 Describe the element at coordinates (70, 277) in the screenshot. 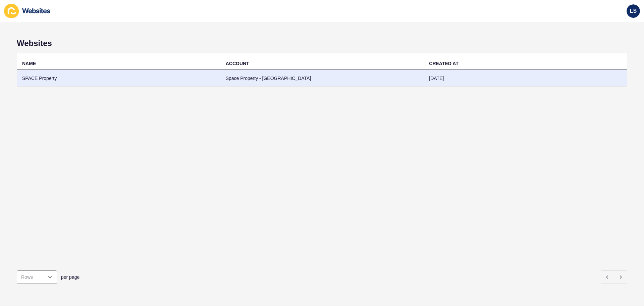

I see `span: per page` at that location.